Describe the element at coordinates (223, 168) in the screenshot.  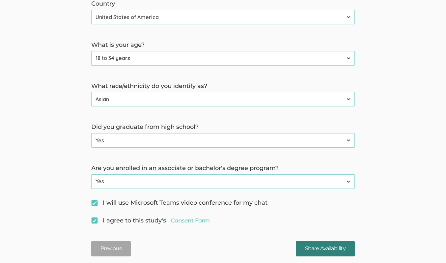
I see `label: Are you enrolled in an associate or bachelor's degree program?` at that location.